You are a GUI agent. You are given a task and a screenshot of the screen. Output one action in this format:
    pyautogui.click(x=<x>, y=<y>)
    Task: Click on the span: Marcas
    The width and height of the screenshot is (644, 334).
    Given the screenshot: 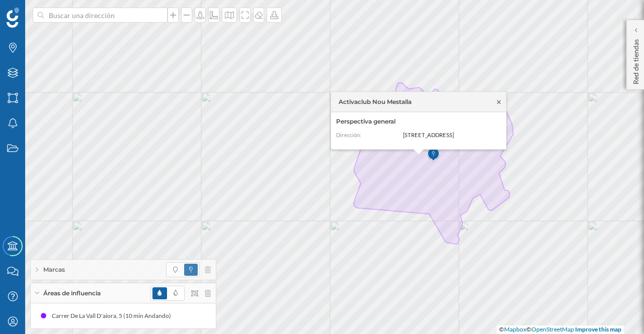 What is the action you would take?
    pyautogui.click(x=54, y=270)
    